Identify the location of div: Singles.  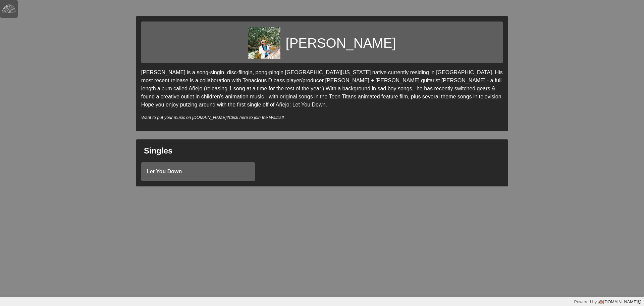
(158, 150).